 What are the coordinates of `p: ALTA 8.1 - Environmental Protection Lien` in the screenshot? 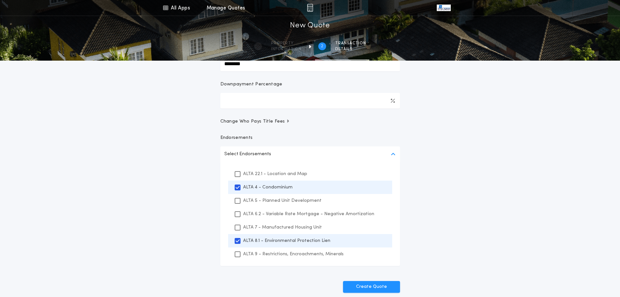 It's located at (287, 240).